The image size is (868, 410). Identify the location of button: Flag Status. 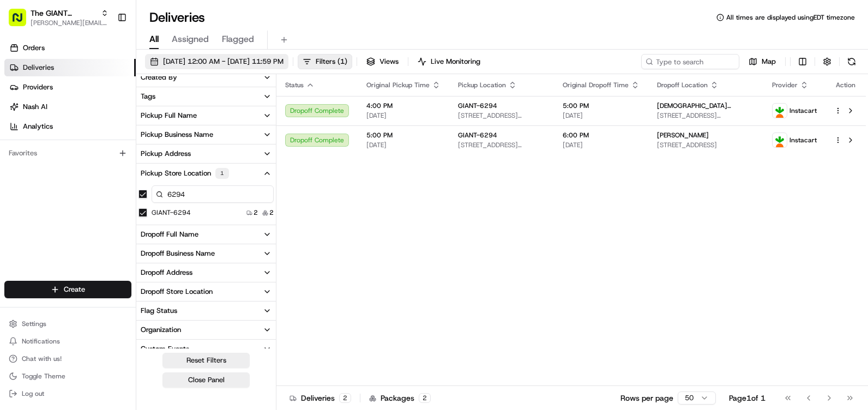
(206, 311).